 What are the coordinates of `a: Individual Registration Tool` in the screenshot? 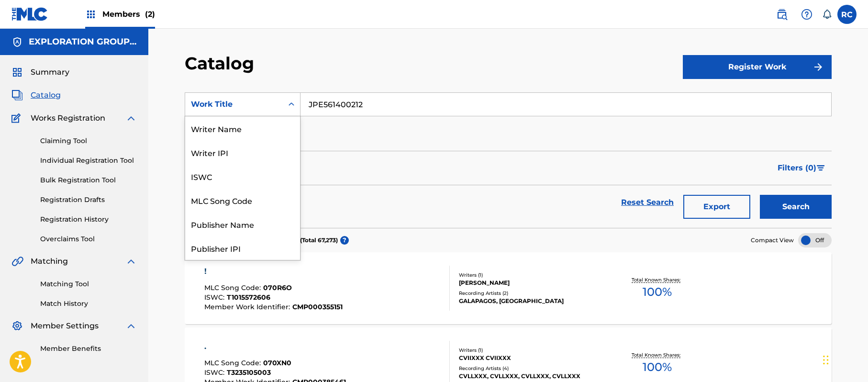 It's located at (88, 160).